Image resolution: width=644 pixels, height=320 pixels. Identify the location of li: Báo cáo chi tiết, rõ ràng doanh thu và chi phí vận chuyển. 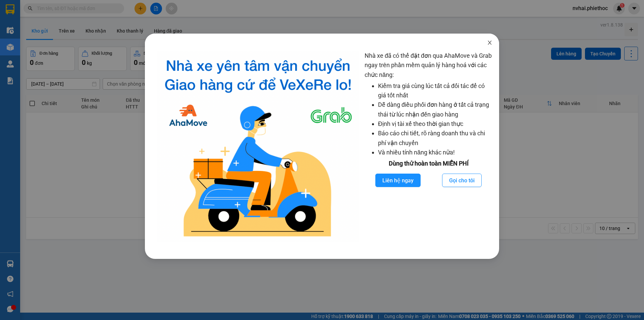
(435, 138).